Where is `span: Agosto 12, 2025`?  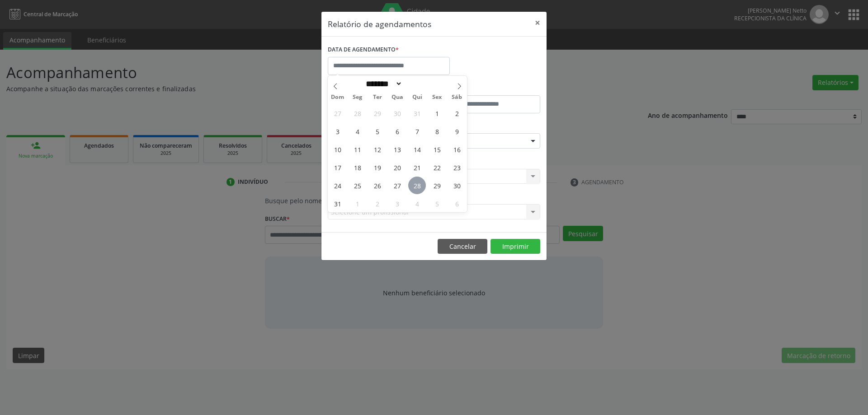
span: Agosto 12, 2025 is located at coordinates (377, 149).